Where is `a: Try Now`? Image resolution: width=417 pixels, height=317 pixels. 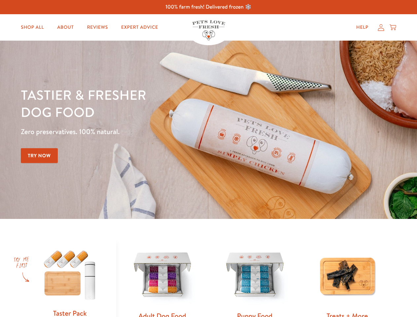
a: Try Now is located at coordinates (39, 156).